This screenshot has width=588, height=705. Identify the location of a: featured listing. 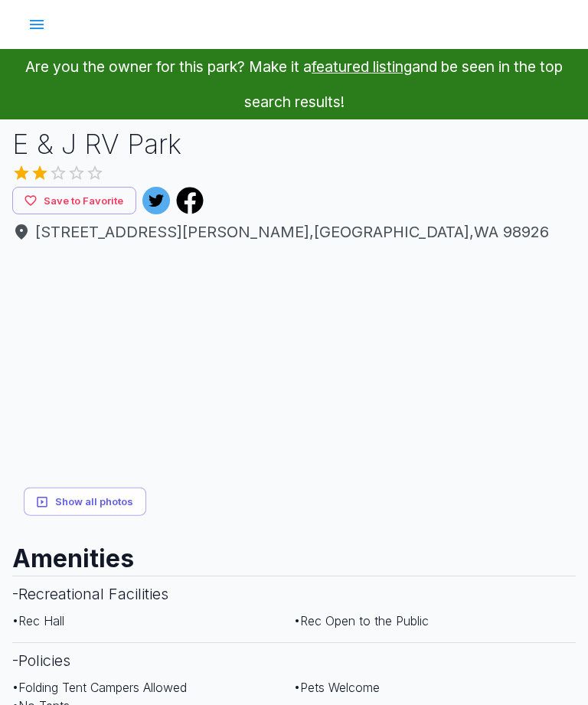
(361, 67).